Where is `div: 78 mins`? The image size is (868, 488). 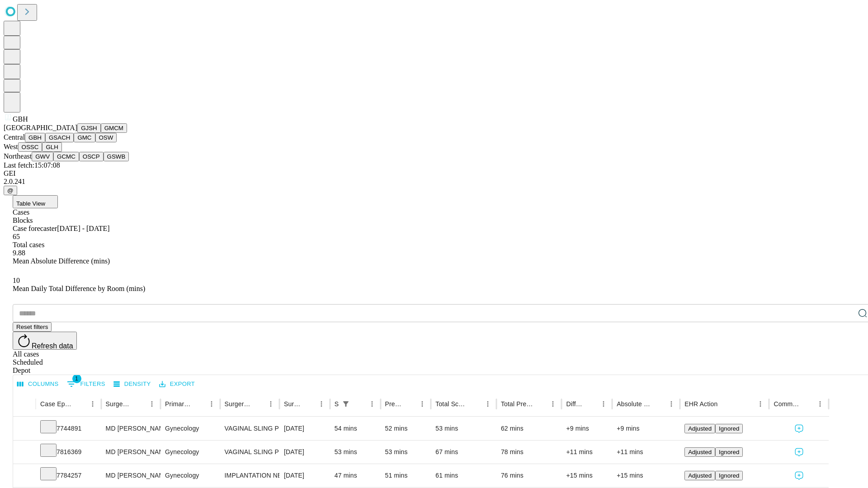 div: 78 mins is located at coordinates (529, 452).